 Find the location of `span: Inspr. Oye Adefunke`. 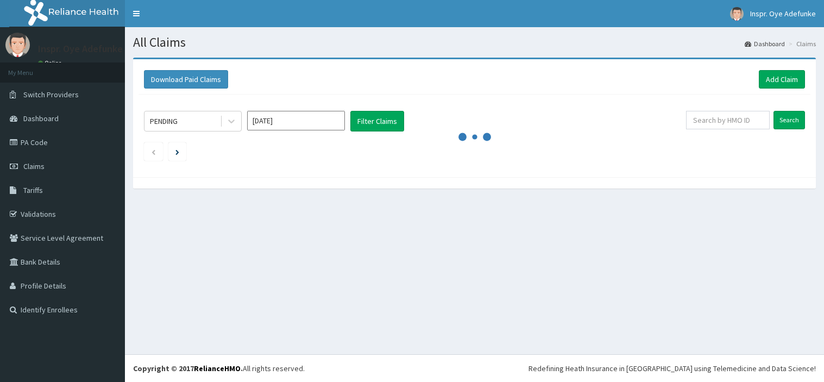

span: Inspr. Oye Adefunke is located at coordinates (783, 14).